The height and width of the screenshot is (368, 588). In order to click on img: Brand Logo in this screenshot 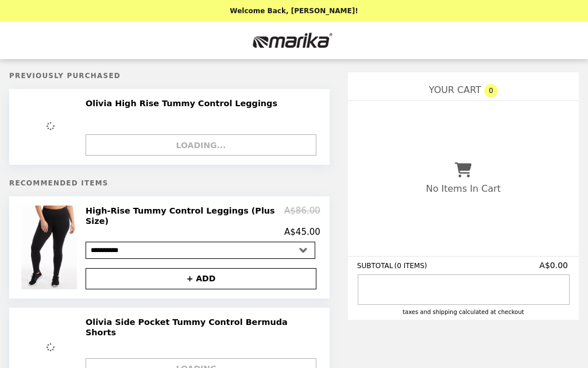, I will do `click(294, 40)`.